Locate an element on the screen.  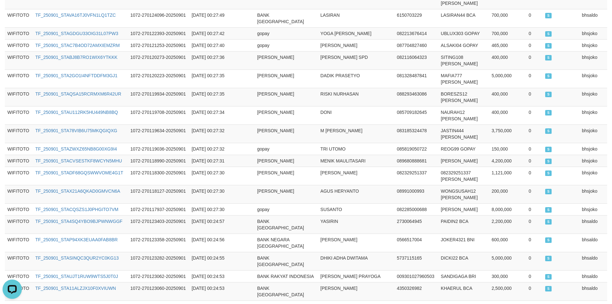
td: 088293463086 is located at coordinates (416, 97).